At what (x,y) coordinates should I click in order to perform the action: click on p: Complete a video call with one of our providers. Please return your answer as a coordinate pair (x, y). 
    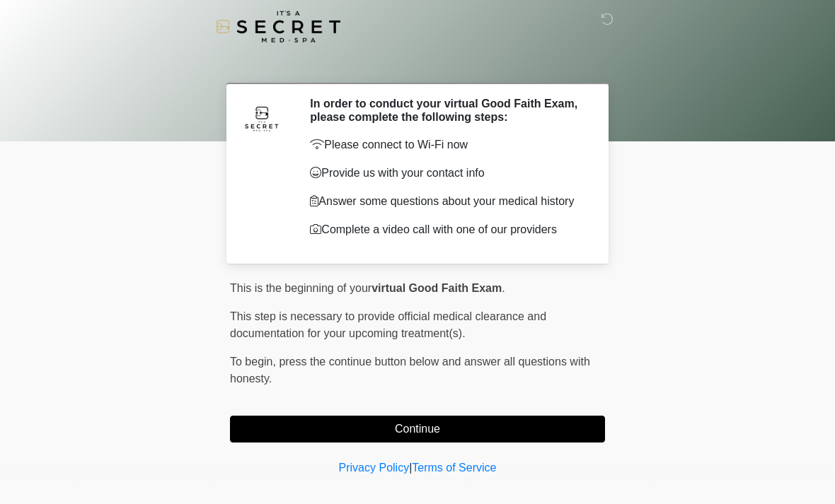
    Looking at the image, I should click on (446, 230).